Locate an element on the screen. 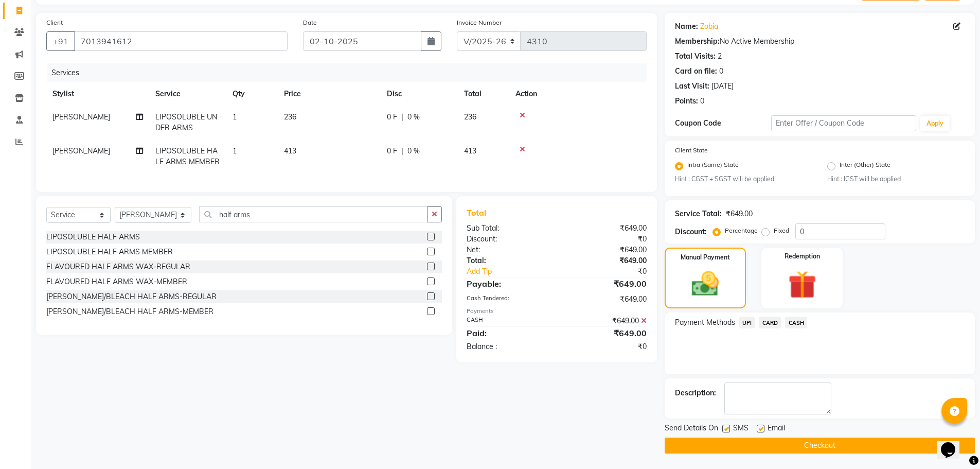 The image size is (980, 469). th: Qty is located at coordinates (252, 93).